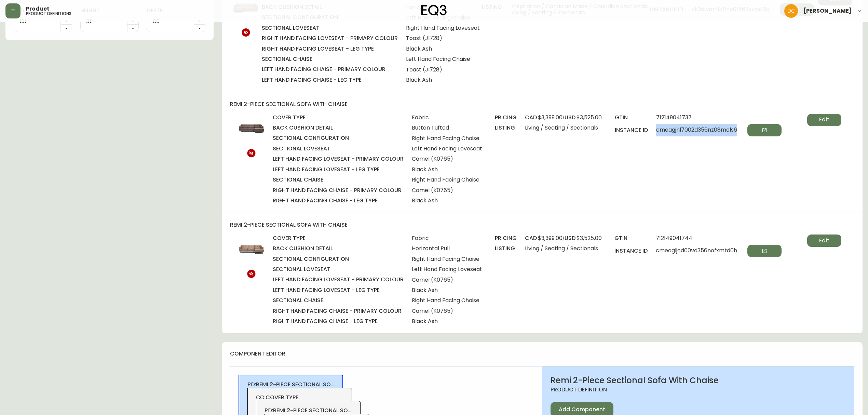  What do you see at coordinates (699, 389) in the screenshot?
I see `h4: product definition` at bounding box center [699, 389].